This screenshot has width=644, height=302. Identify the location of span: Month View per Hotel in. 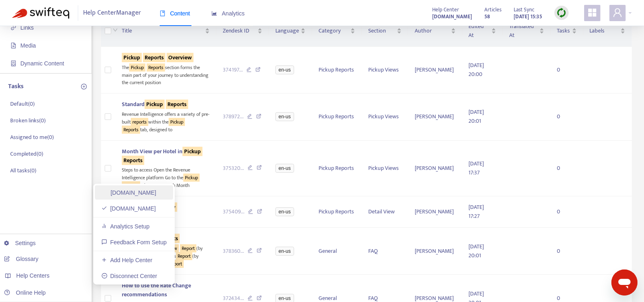
(162, 156).